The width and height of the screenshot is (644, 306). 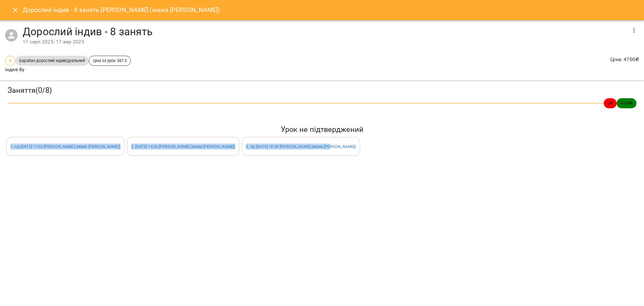 I want to click on p: індив 8у, so click(x=68, y=69).